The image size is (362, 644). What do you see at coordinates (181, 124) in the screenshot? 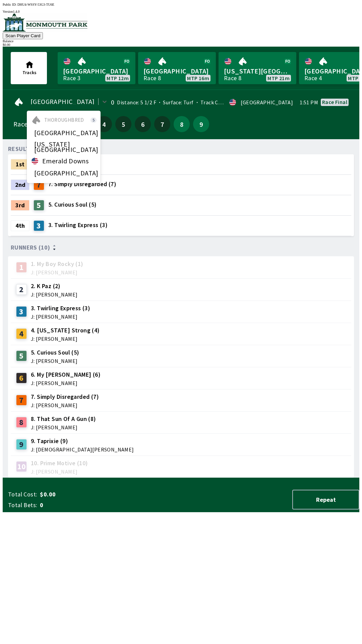
I see `button: 8` at bounding box center [181, 124].